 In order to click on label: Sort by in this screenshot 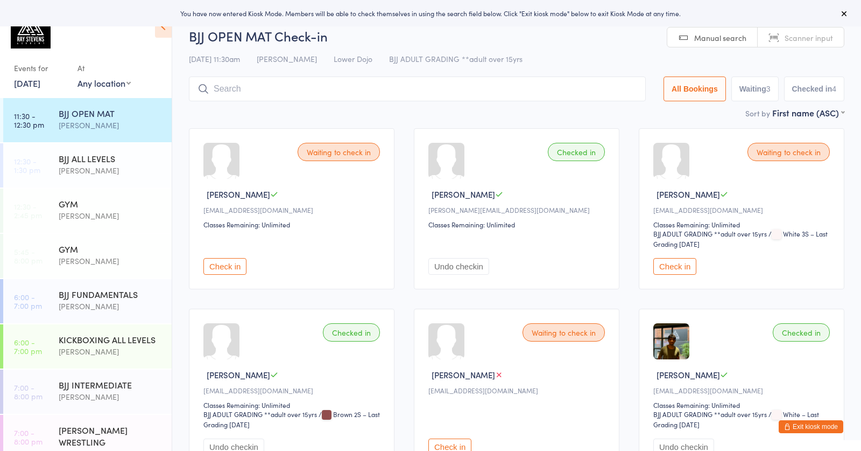, I will do `click(758, 113)`.